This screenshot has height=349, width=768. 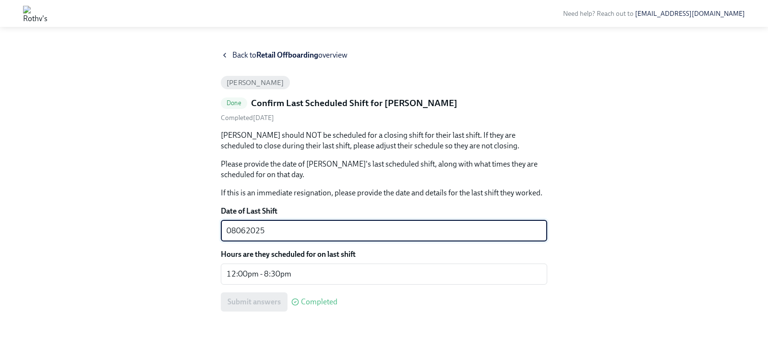 I want to click on span: Completed, so click(x=319, y=302).